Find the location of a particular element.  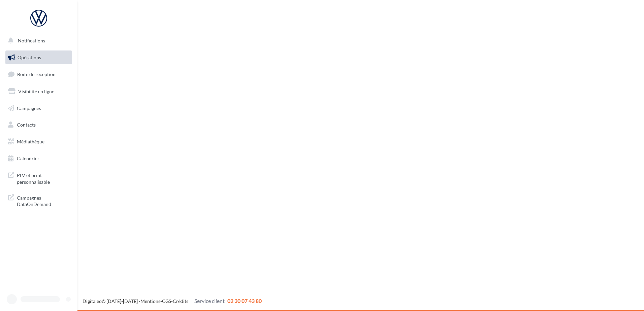

a: Contacts is located at coordinates (39, 125).